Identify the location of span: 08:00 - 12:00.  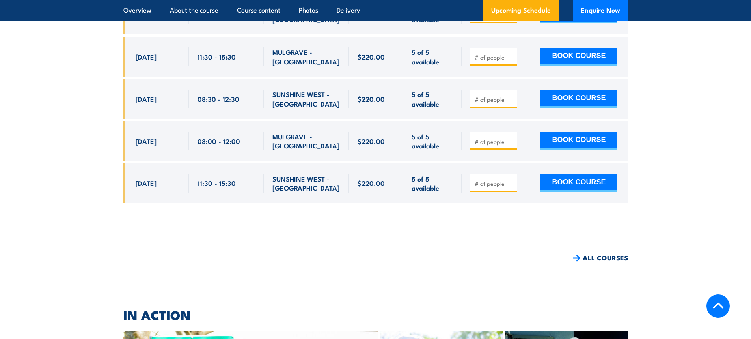
(219, 141).